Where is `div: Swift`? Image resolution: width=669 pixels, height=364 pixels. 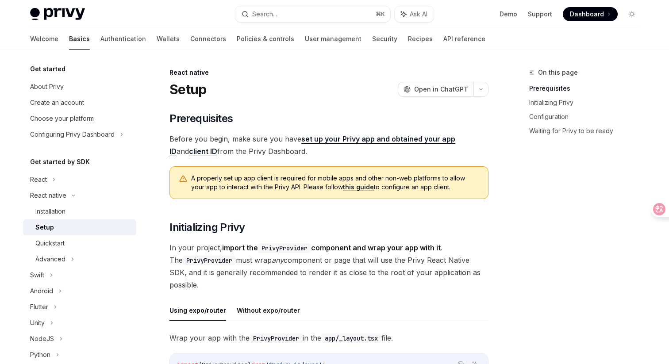
div: Swift is located at coordinates (37, 275).